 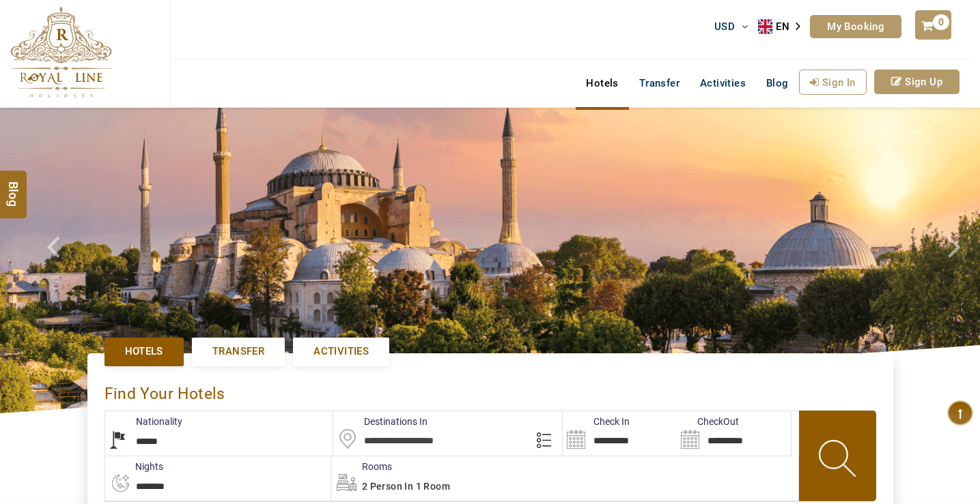 What do you see at coordinates (144, 351) in the screenshot?
I see `span: Hotels` at bounding box center [144, 351].